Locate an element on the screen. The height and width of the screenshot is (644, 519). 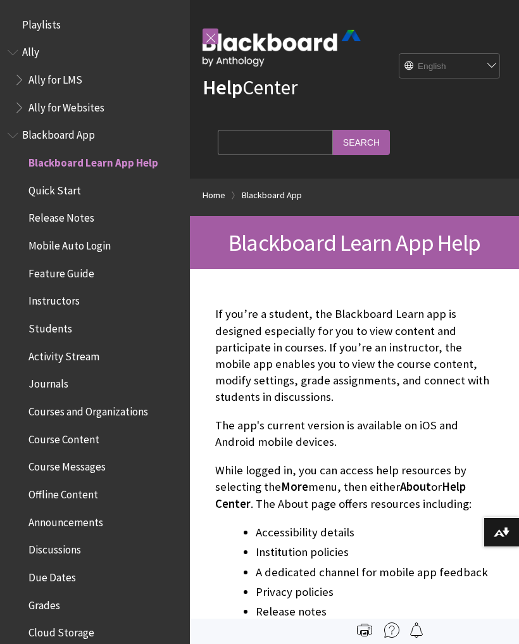
span: Offline Content is located at coordinates (63, 492).